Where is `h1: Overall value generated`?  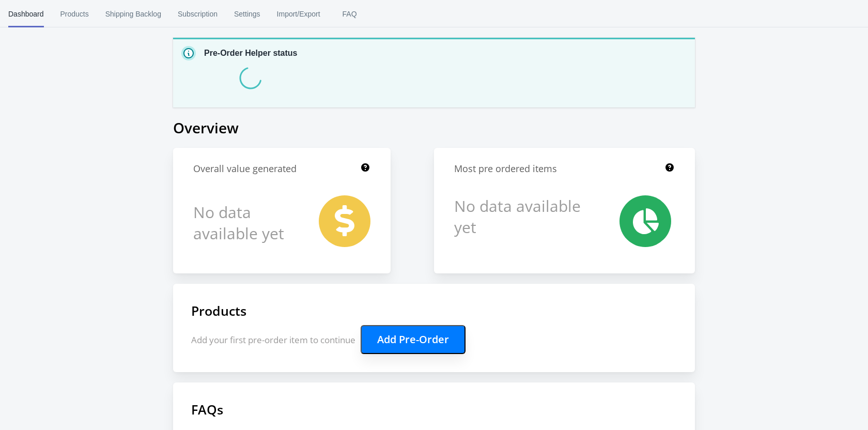 h1: Overall value generated is located at coordinates (245, 169).